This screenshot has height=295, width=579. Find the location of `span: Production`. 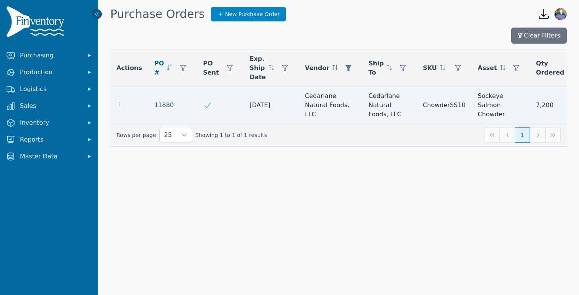

span: Production is located at coordinates (51, 72).